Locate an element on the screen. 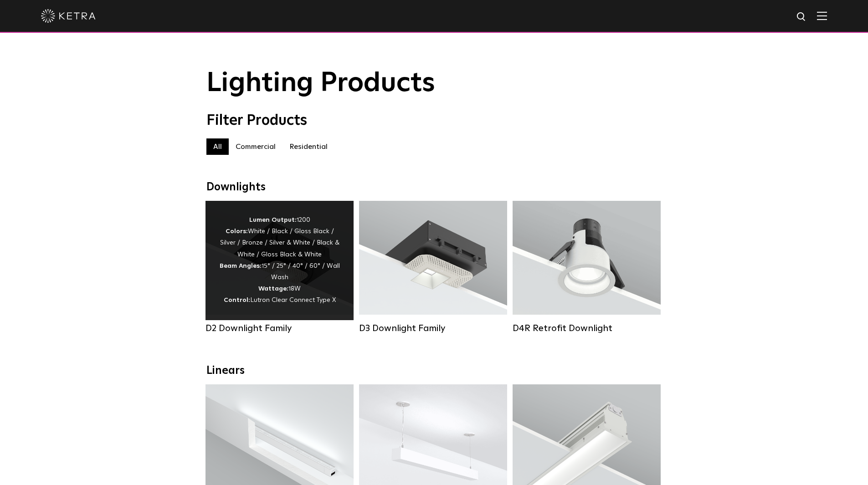  img: Hamburger%20Nav.svg is located at coordinates (822, 15).